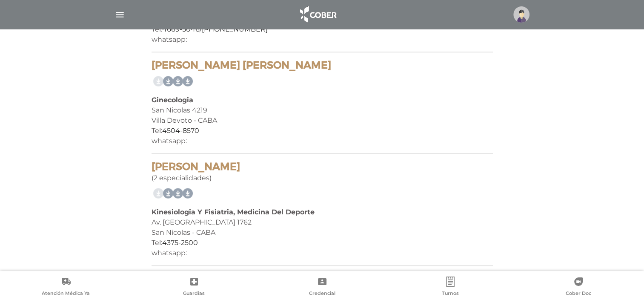 The width and height of the screenshot is (644, 300). What do you see at coordinates (521, 14) in the screenshot?
I see `img: profile-placeholder.svg` at bounding box center [521, 14].